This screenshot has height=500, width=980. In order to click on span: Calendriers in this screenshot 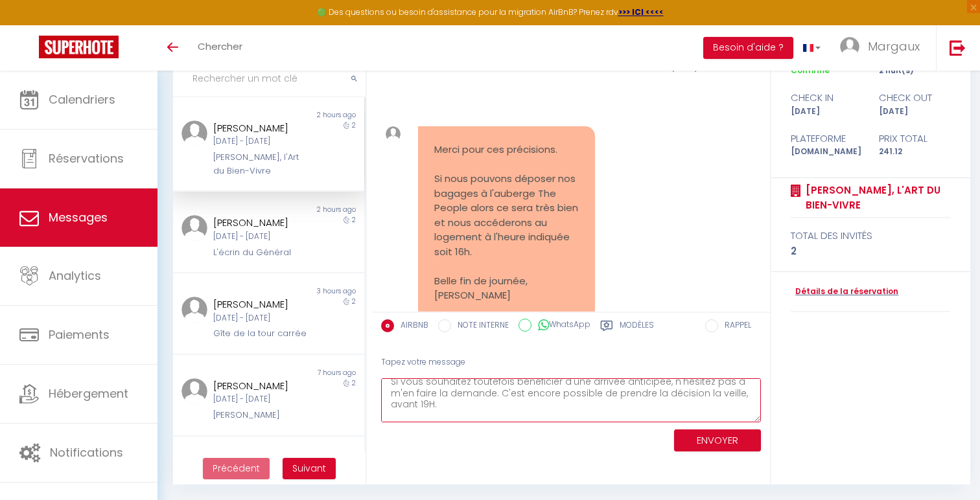, I will do `click(81, 99)`.